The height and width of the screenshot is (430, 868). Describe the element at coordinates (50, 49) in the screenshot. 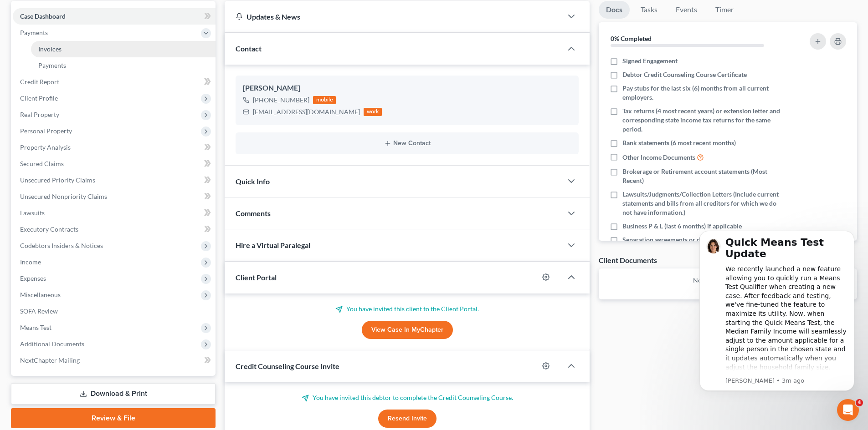

I see `span: Invoices` at that location.